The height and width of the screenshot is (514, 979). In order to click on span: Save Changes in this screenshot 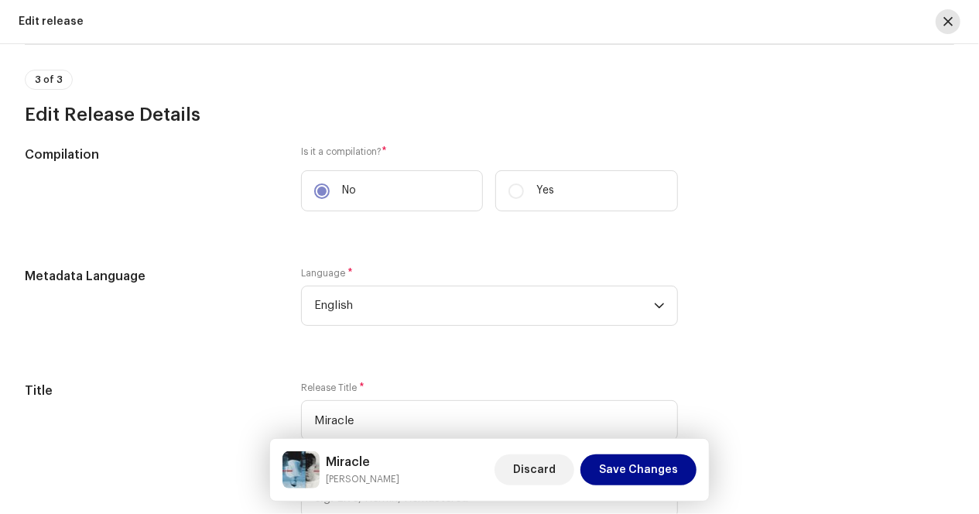, I will do `click(638, 470)`.